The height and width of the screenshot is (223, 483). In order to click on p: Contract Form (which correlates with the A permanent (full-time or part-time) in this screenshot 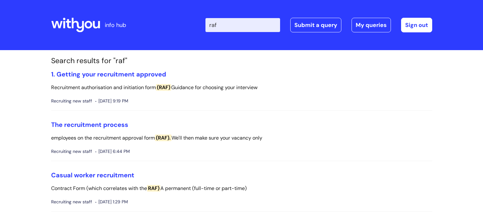, I will do `click(242, 189)`.